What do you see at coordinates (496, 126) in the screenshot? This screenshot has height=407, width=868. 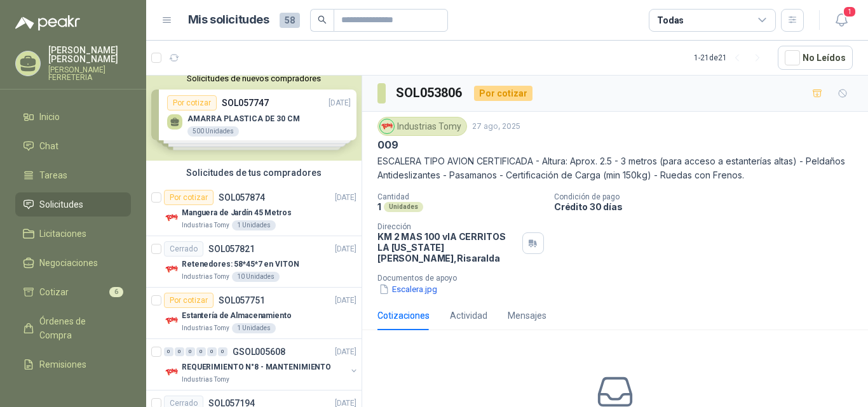 I see `p: 27 ago, 2025` at bounding box center [496, 126].